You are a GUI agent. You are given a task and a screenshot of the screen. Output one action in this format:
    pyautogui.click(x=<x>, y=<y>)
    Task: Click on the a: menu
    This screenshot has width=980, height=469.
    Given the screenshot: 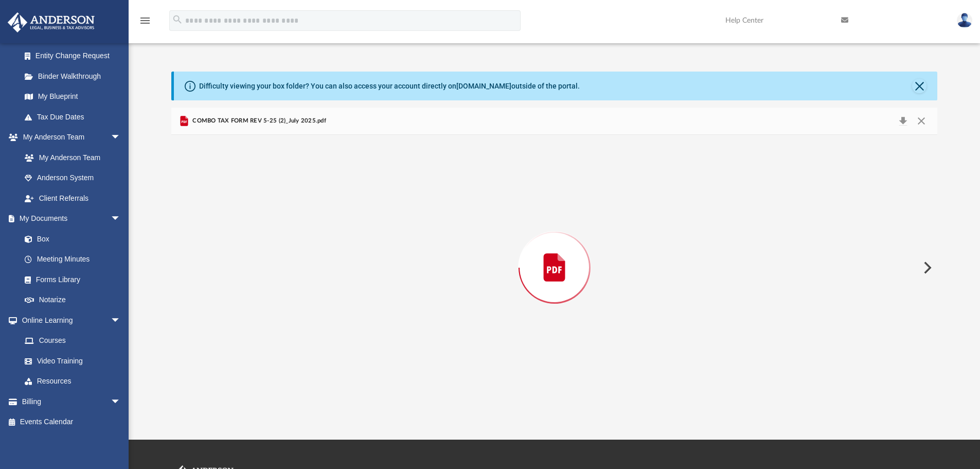 What is the action you would take?
    pyautogui.click(x=145, y=23)
    